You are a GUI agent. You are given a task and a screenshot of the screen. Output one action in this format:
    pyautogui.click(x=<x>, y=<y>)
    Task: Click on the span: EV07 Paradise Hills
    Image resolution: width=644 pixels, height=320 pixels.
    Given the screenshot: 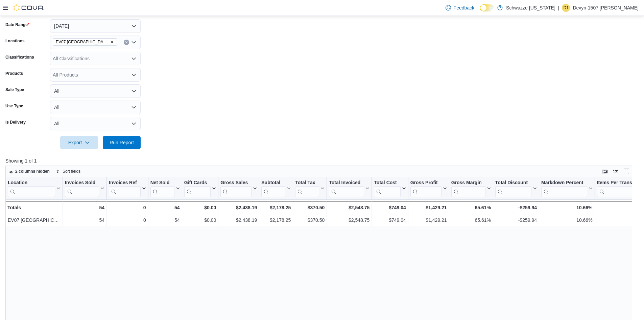 What is the action you would take?
    pyautogui.click(x=85, y=42)
    